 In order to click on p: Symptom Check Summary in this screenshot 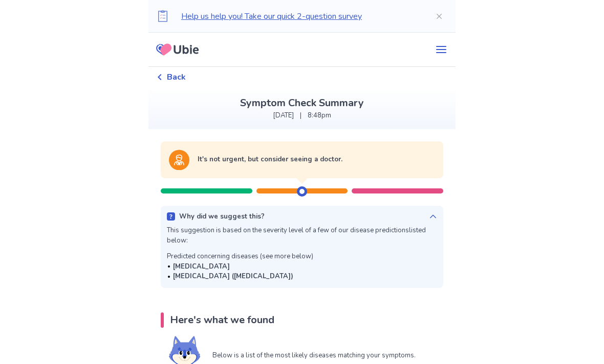, I will do `click(302, 103)`.